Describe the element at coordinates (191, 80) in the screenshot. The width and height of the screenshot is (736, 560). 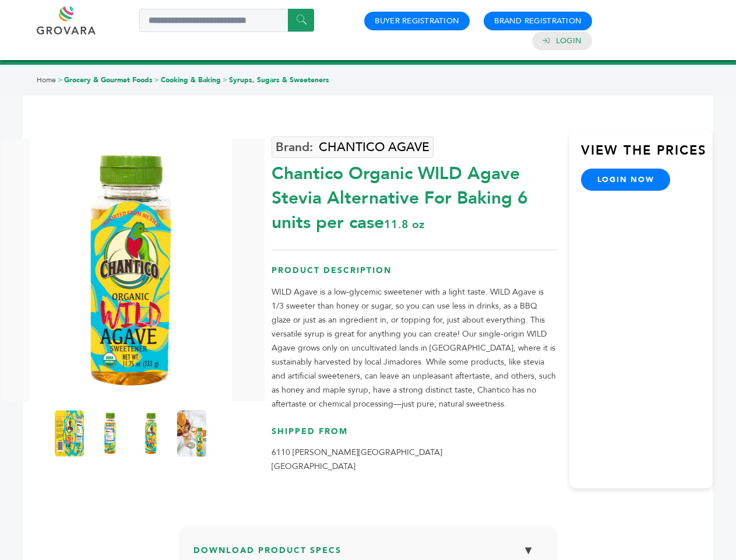
I see `a: Cooking & Baking` at that location.